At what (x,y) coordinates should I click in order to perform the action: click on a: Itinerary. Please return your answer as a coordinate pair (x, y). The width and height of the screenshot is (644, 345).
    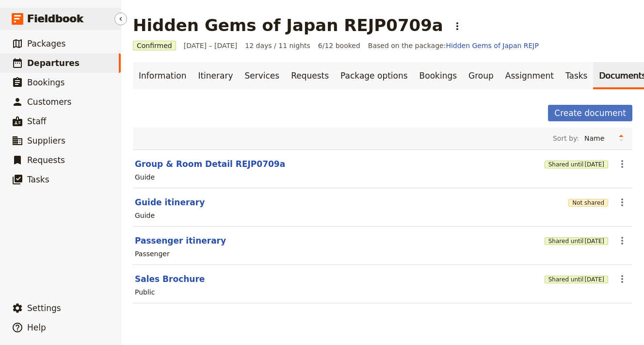
    Looking at the image, I should click on (215, 76).